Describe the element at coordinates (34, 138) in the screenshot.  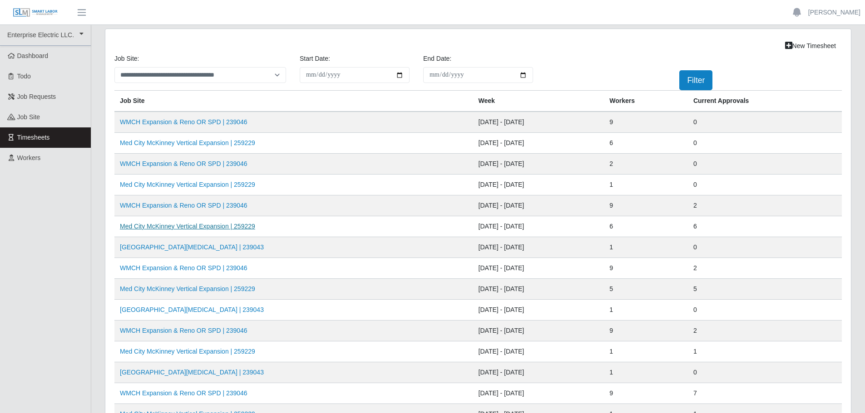
I see `span: Timesheets` at that location.